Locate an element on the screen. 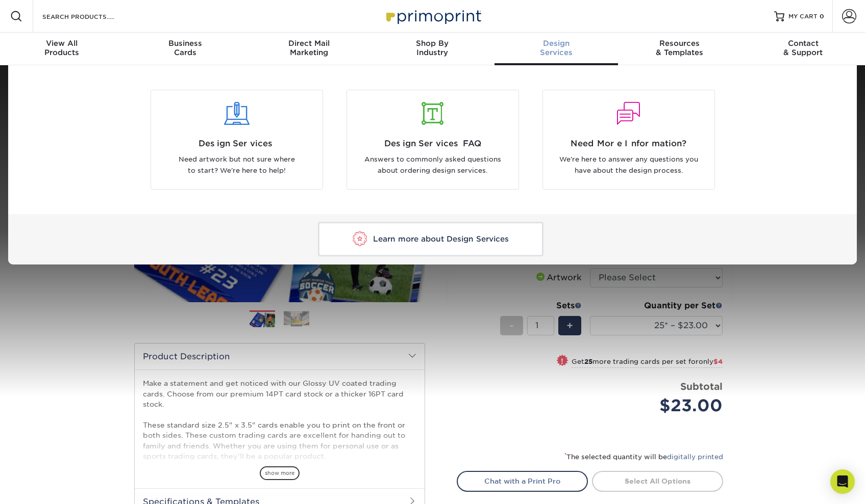  span: Shop By is located at coordinates (432, 43).